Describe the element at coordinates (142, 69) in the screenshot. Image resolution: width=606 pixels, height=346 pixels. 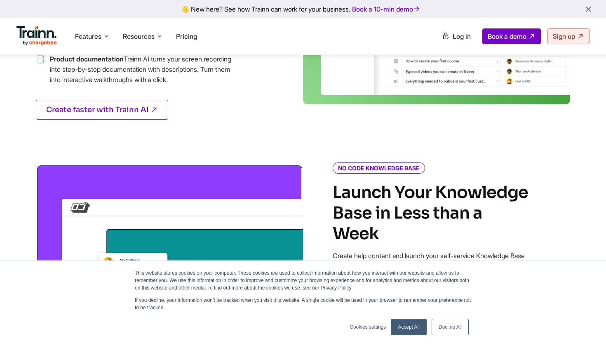
I see `p: Trainn AI turns your screen recording into step-by-step documentation with descriptions. Turn the...` at that location.